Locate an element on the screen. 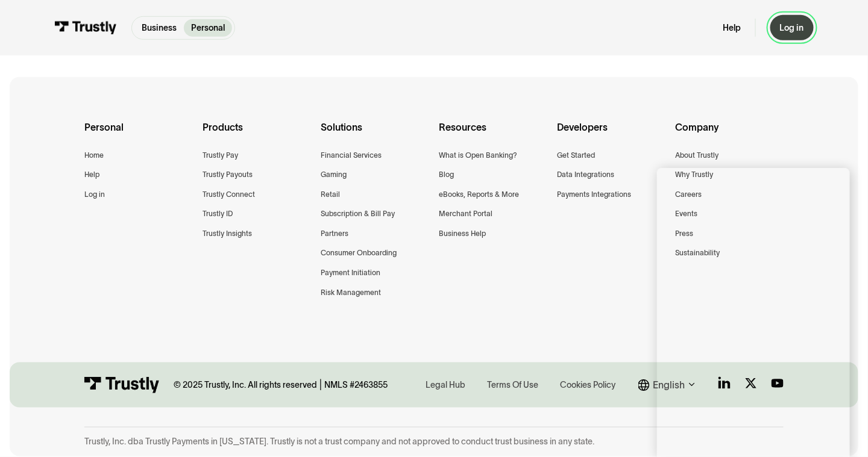  div: Business Help is located at coordinates (462, 234).